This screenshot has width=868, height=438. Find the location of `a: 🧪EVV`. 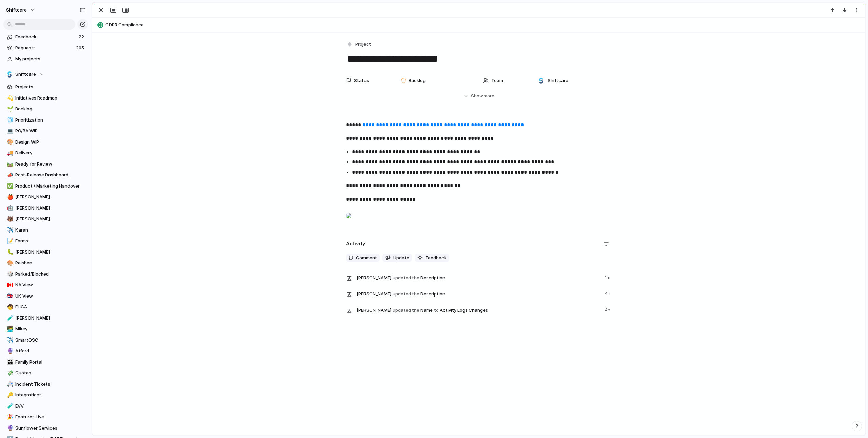

a: 🧪EVV is located at coordinates (46, 406).